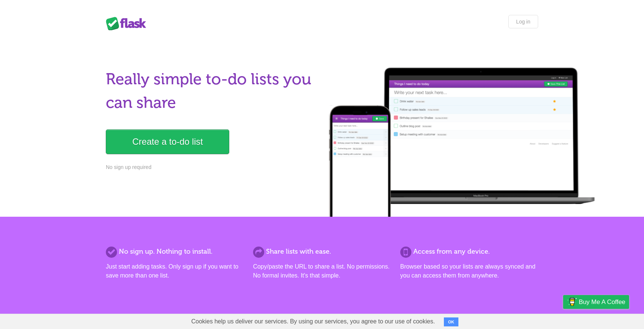 The height and width of the screenshot is (329, 644). What do you see at coordinates (175, 271) in the screenshot?
I see `p: Just start adding tasks. Only sign up if you want to save more than one list.` at bounding box center [175, 271].